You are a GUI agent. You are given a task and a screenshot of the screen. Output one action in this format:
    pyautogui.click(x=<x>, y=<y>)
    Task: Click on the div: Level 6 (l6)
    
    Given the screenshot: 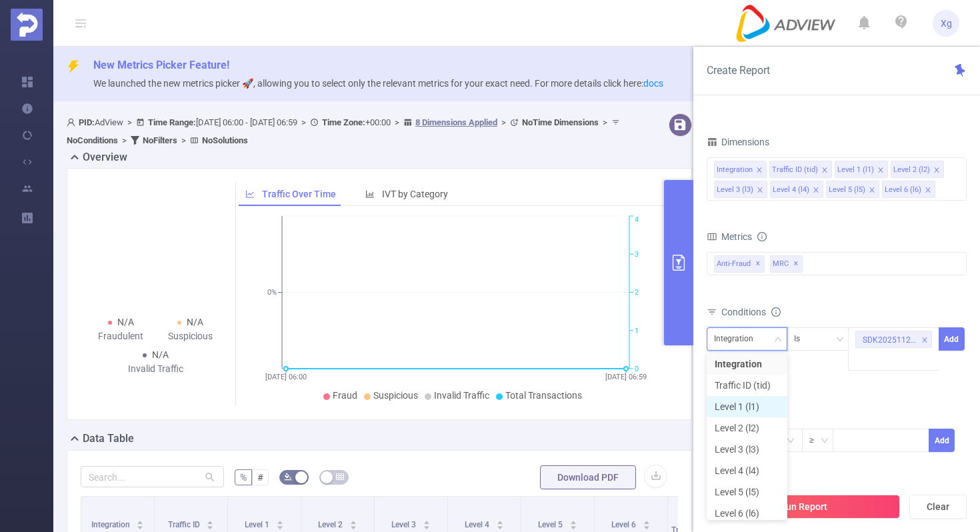 What is the action you would take?
    pyautogui.click(x=903, y=190)
    